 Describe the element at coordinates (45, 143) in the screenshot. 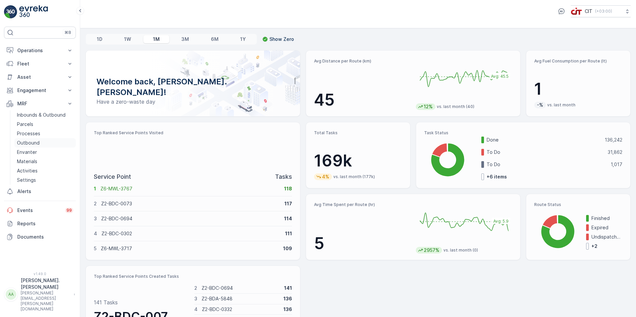

I see `a: Outbound` at that location.